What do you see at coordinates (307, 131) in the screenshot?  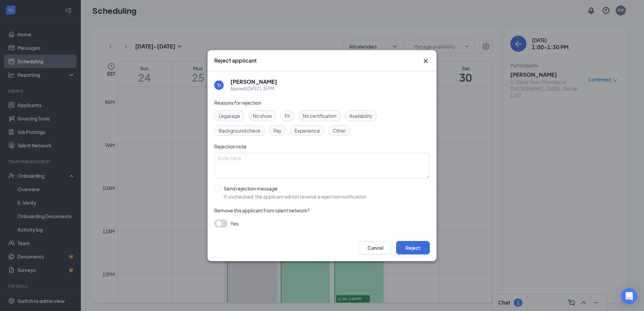 I see `span: Experience` at bounding box center [307, 131].